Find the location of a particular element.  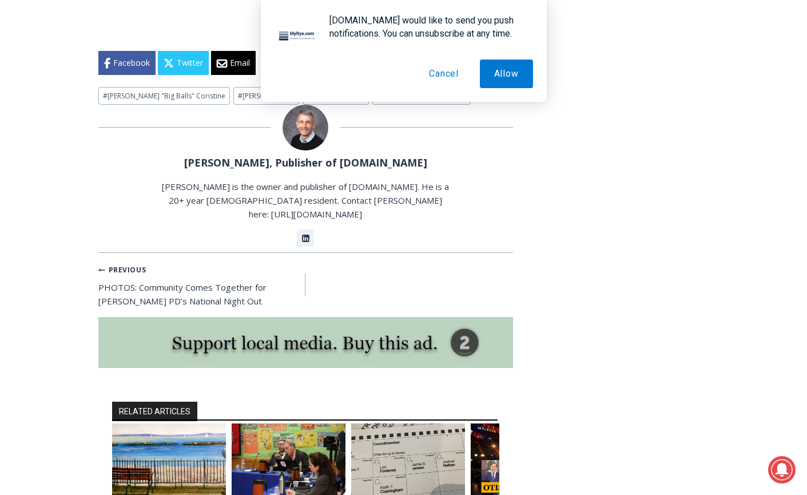

h2: RELATED ARTICLES is located at coordinates (154, 411).